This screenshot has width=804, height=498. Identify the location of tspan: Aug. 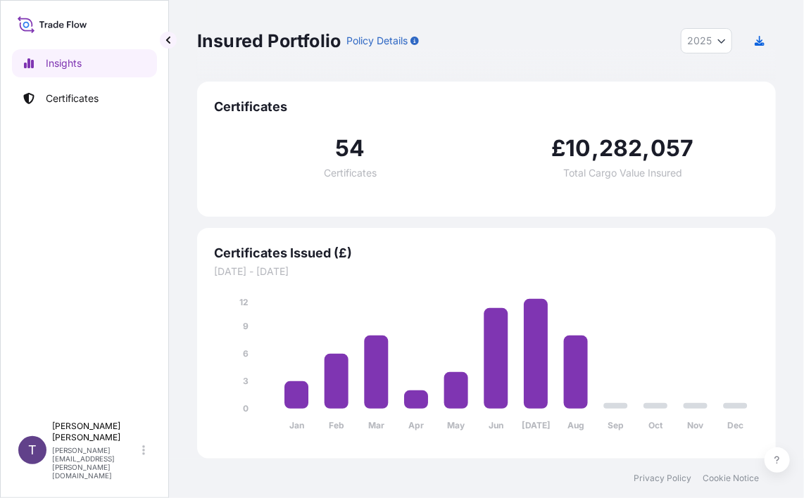
(576, 426).